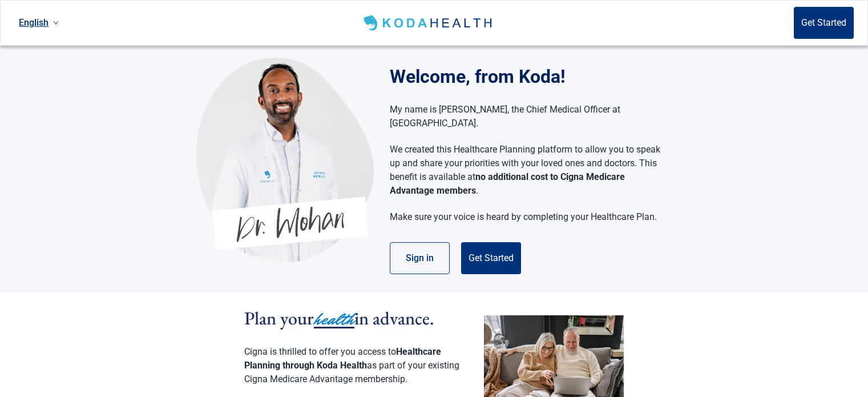  What do you see at coordinates (333, 319) in the screenshot?
I see `span: health` at bounding box center [333, 319].